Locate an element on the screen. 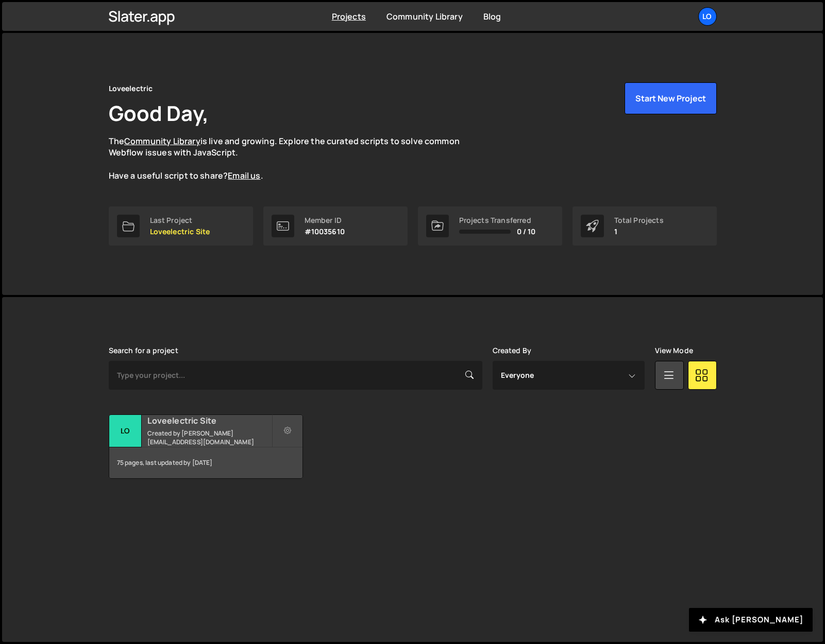 Image resolution: width=825 pixels, height=644 pixels. a: Blog is located at coordinates (492, 16).